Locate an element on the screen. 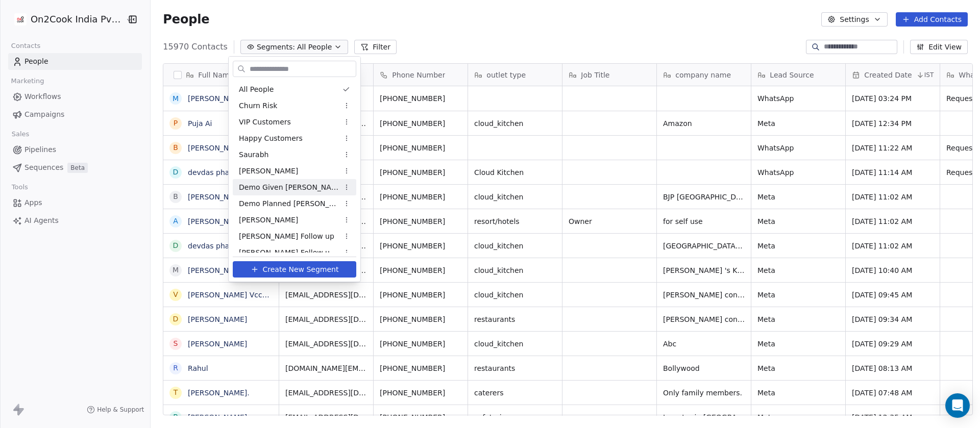  span: Create New Segment is located at coordinates (300, 269).